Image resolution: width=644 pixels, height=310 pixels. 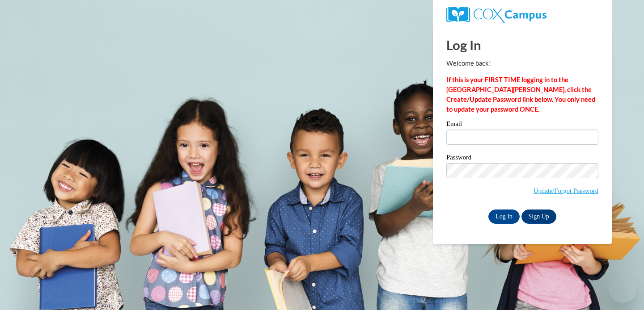 What do you see at coordinates (496, 15) in the screenshot?
I see `img: COX Campus` at bounding box center [496, 15].